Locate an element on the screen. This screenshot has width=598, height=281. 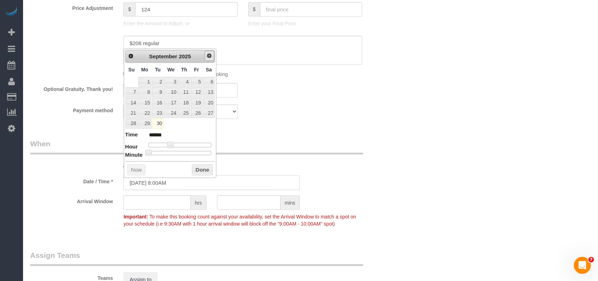
a: 10 is located at coordinates (171, 92).